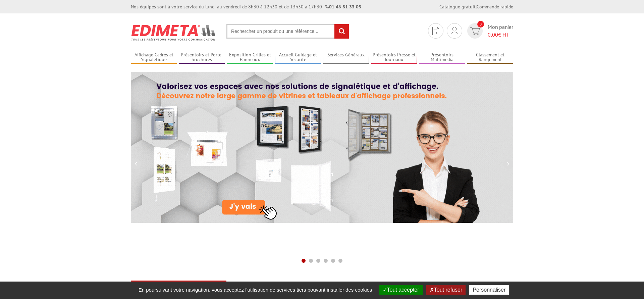 Image resolution: width=644 pixels, height=299 pixels. What do you see at coordinates (442, 57) in the screenshot?
I see `a: Présentoirs Multimédia` at bounding box center [442, 57].